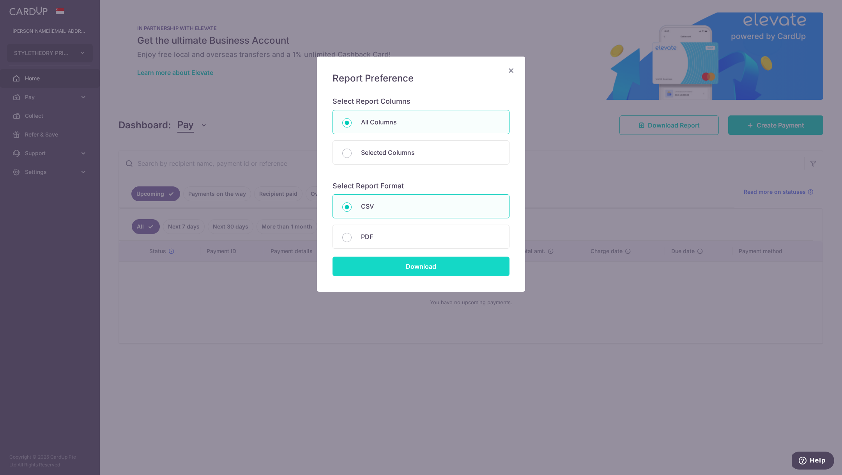  Describe the element at coordinates (430, 122) in the screenshot. I see `p: All Columns` at that location.